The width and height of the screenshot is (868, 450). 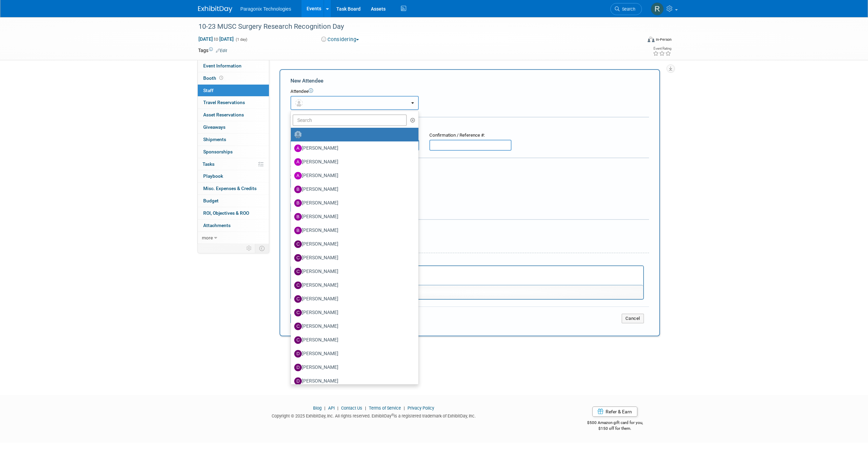 What do you see at coordinates (615, 428) in the screenshot?
I see `div: $150 off for them.` at bounding box center [615, 428].